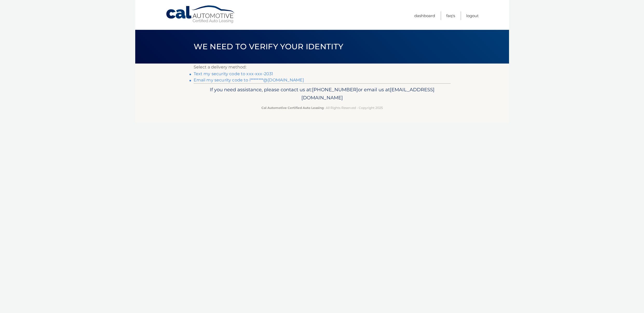 The width and height of the screenshot is (644, 313). I want to click on a: Cal Automotive, so click(201, 14).